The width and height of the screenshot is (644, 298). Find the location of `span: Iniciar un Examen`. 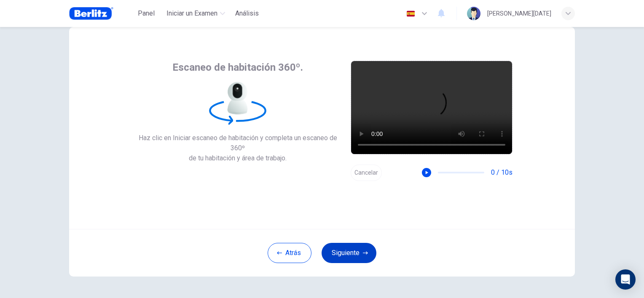

span: Iniciar un Examen is located at coordinates (192, 14).